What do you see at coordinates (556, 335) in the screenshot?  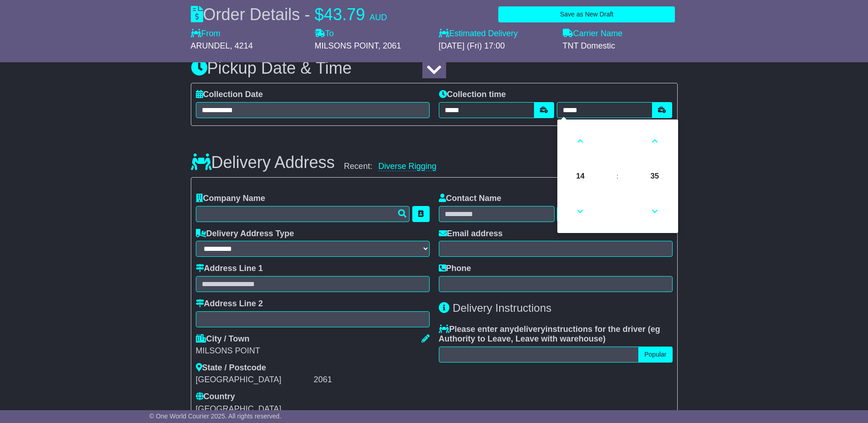 I see `label: Please enter any instructions for the driver ( )` at bounding box center [556, 335].